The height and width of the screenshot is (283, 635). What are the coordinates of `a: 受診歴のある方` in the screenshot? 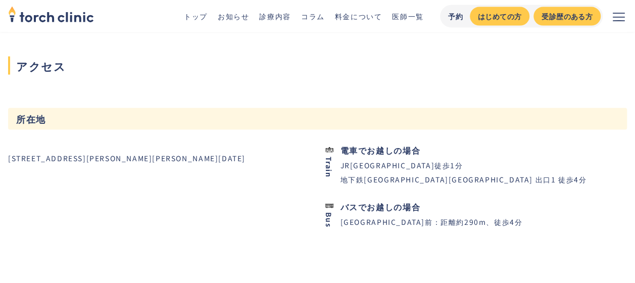 It's located at (567, 16).